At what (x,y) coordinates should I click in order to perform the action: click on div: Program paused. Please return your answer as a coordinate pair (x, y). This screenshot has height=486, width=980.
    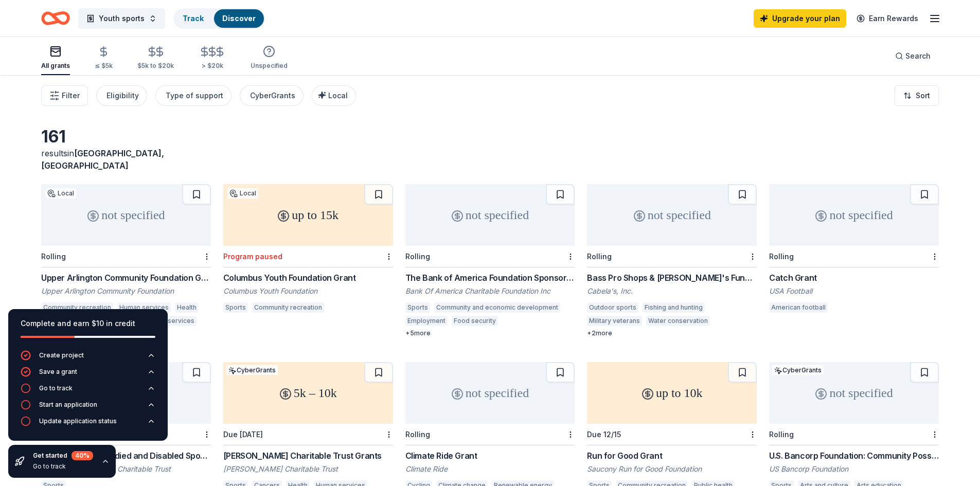
    Looking at the image, I should click on (253, 257).